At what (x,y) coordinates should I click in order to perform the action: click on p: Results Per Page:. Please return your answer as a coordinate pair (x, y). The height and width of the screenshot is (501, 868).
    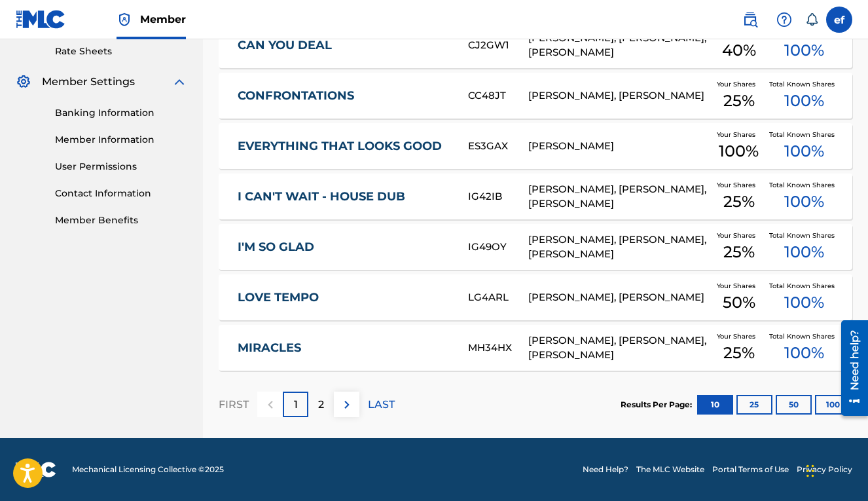
    Looking at the image, I should click on (658, 404).